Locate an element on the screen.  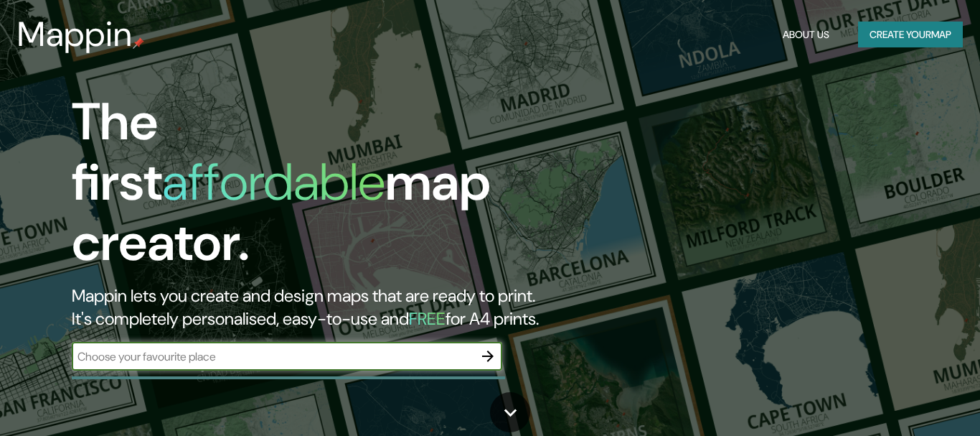
h2: Mappin lets you create and design maps that are ready to print. It's completely personalised, eas... is located at coordinates (316, 307).